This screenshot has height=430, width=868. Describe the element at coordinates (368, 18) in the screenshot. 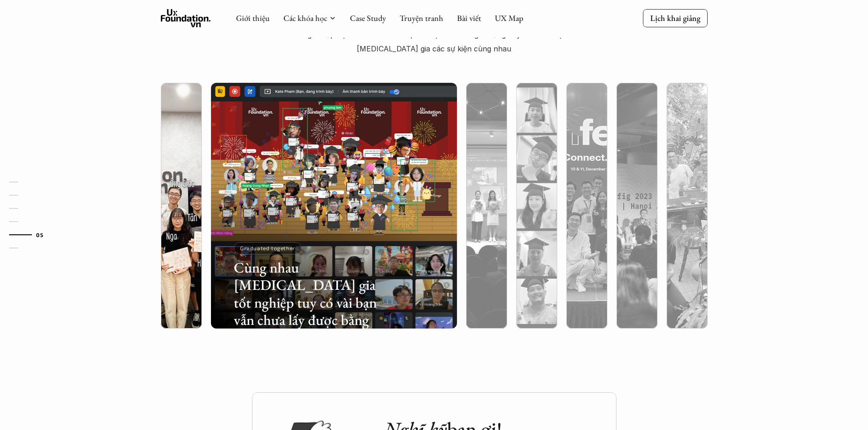

I see `a: Case Study` at that location.